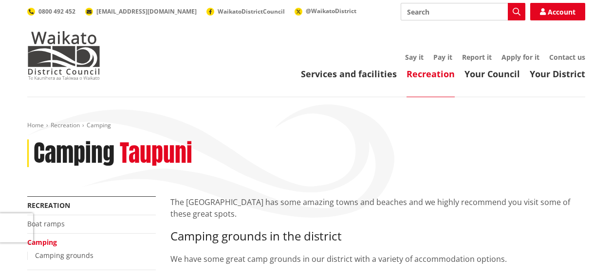  Describe the element at coordinates (414, 57) in the screenshot. I see `a: Say it` at that location.